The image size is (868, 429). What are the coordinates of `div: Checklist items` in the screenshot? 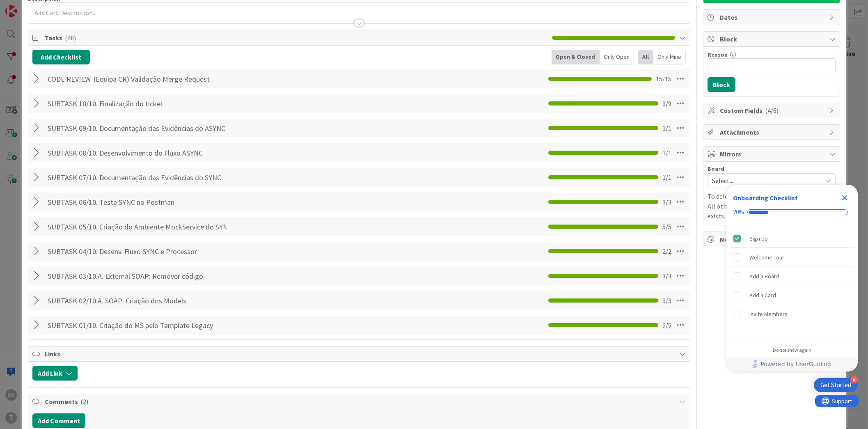 It's located at (792, 284).